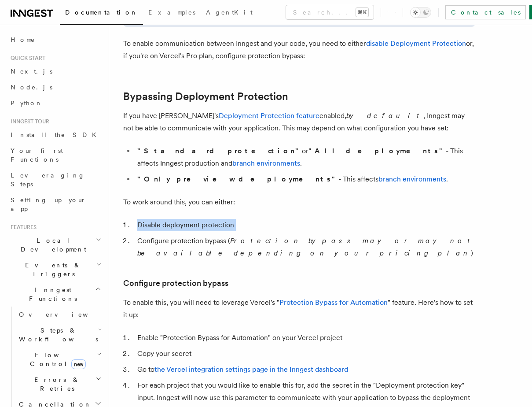 This screenshot has width=532, height=407. Describe the element at coordinates (56, 359) in the screenshot. I see `span: Flow Control` at that location.